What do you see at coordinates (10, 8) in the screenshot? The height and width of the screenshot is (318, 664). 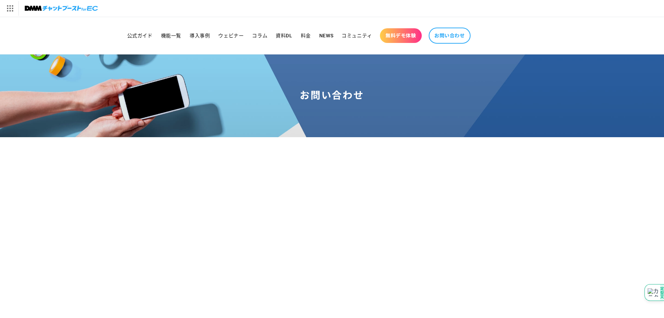 I see `img: サービス` at bounding box center [10, 8].